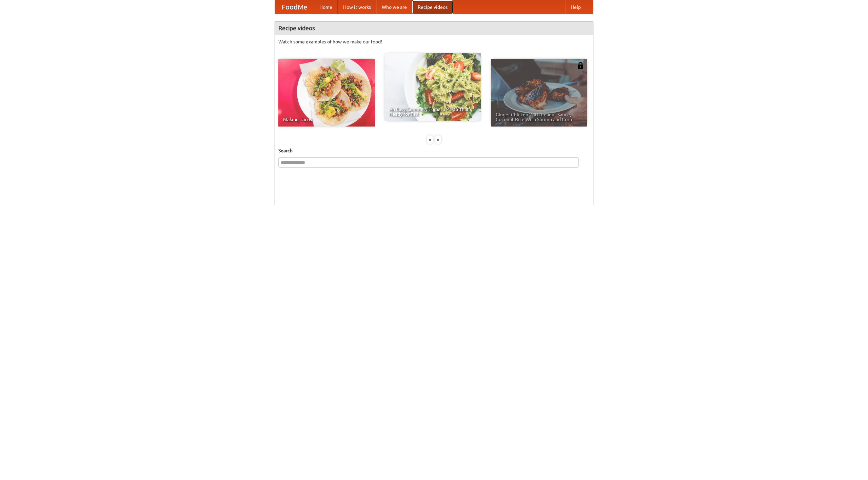  Describe the element at coordinates (357, 7) in the screenshot. I see `a: How it works` at that location.